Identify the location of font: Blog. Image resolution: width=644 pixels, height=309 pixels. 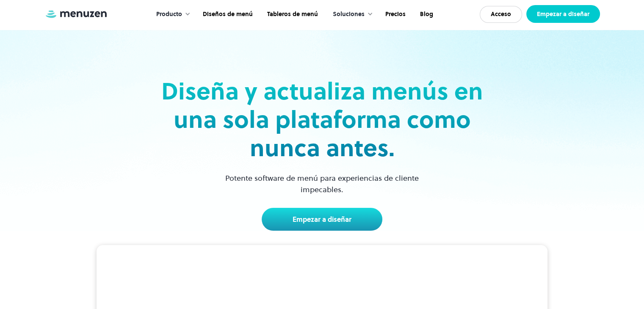
(426, 14).